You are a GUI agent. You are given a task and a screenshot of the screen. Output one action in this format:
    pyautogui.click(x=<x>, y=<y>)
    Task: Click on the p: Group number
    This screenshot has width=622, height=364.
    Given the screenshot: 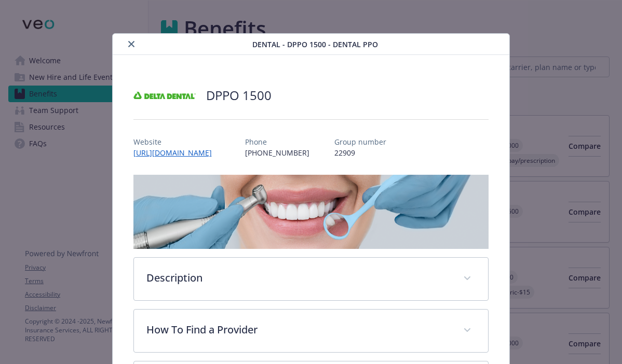 What is the action you would take?
    pyautogui.click(x=360, y=142)
    